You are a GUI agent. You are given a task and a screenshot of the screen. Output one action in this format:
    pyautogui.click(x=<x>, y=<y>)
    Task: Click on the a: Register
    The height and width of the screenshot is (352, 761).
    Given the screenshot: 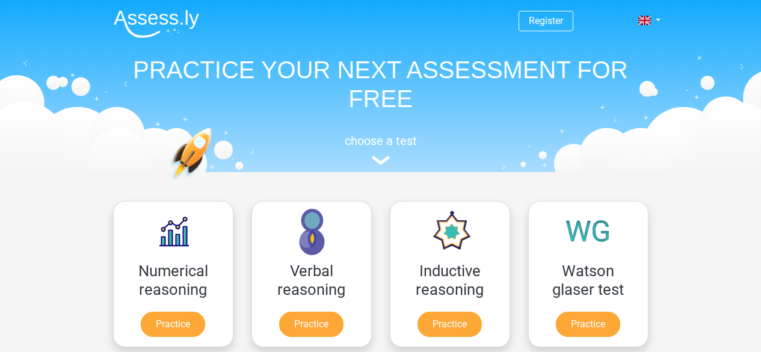 What is the action you would take?
    pyautogui.click(x=546, y=20)
    